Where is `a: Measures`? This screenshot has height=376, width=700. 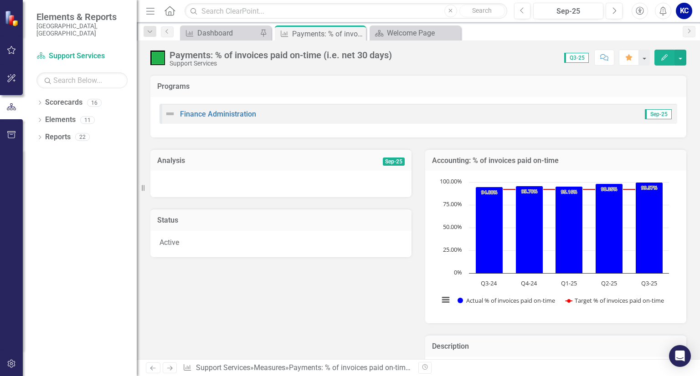 a: Measures is located at coordinates (269, 368).